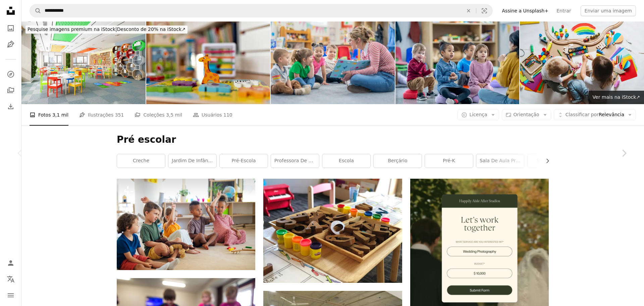 The image size is (644, 306). I want to click on a: Coleções 3,5 mil, so click(158, 115).